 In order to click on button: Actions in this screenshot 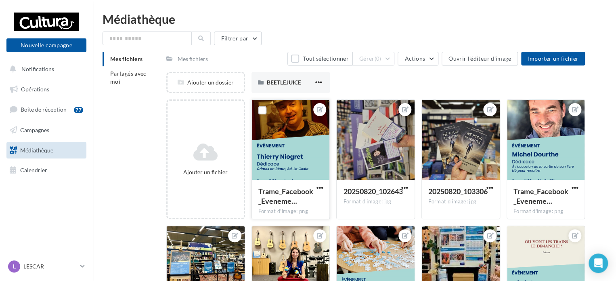, I will do `click(418, 59)`.